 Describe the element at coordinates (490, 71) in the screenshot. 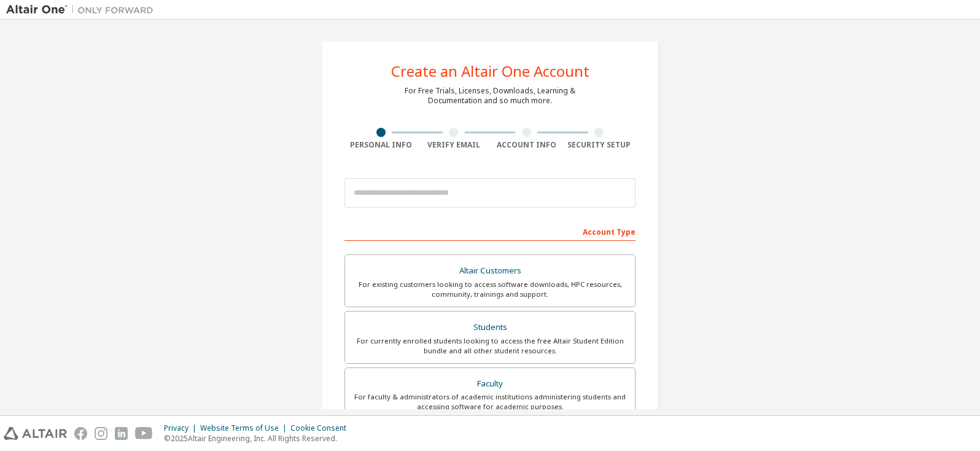

I see `div: Create an Altair One Account` at that location.